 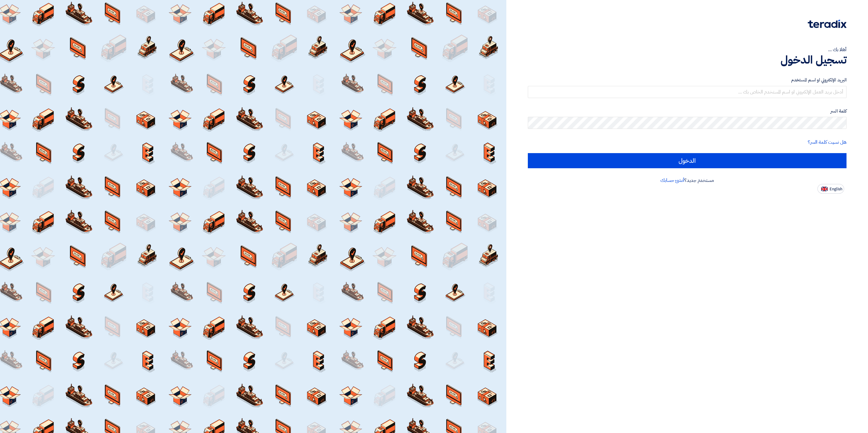 What do you see at coordinates (827, 24) in the screenshot?
I see `img: Teradix logo` at bounding box center [827, 24].